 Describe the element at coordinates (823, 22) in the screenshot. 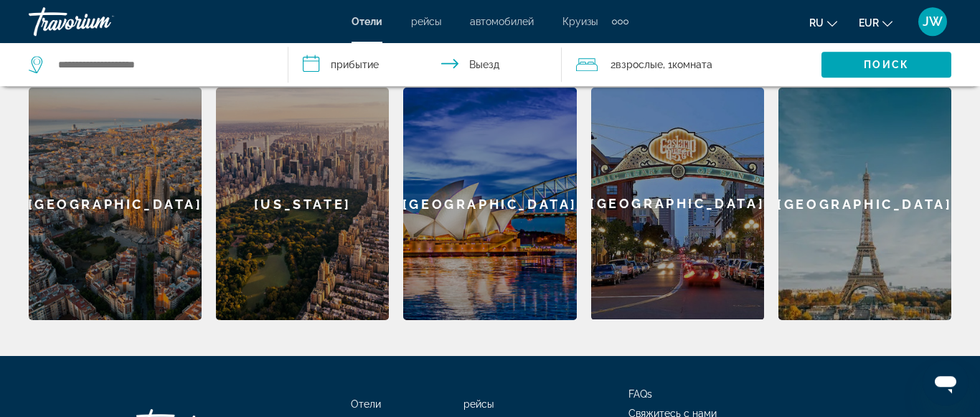

I see `button: Change language` at that location.